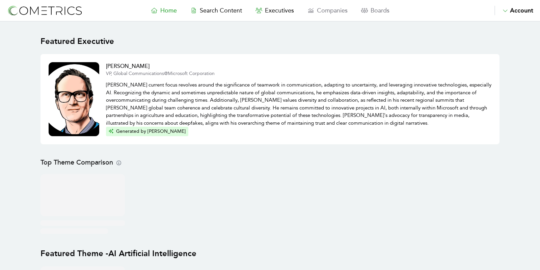 Image resolution: width=540 pixels, height=270 pixels. What do you see at coordinates (332, 10) in the screenshot?
I see `span: Companies` at bounding box center [332, 10].